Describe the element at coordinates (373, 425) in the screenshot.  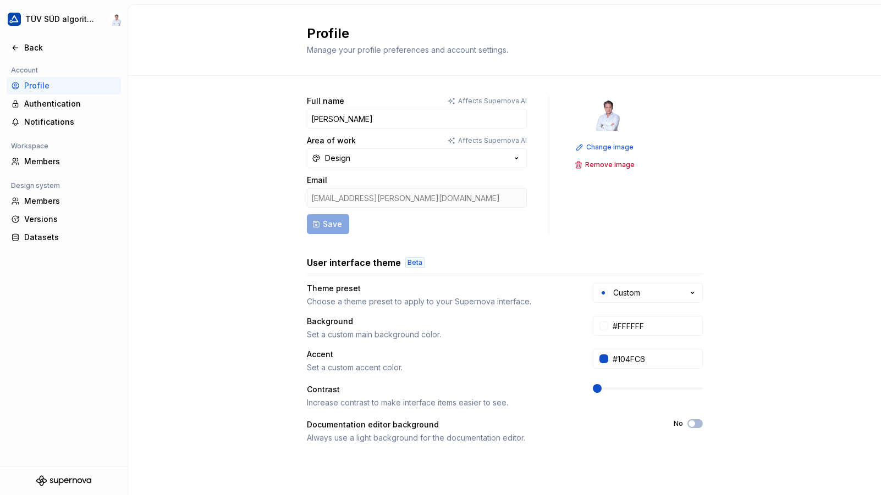
I see `div: Documentation editor background` at that location.